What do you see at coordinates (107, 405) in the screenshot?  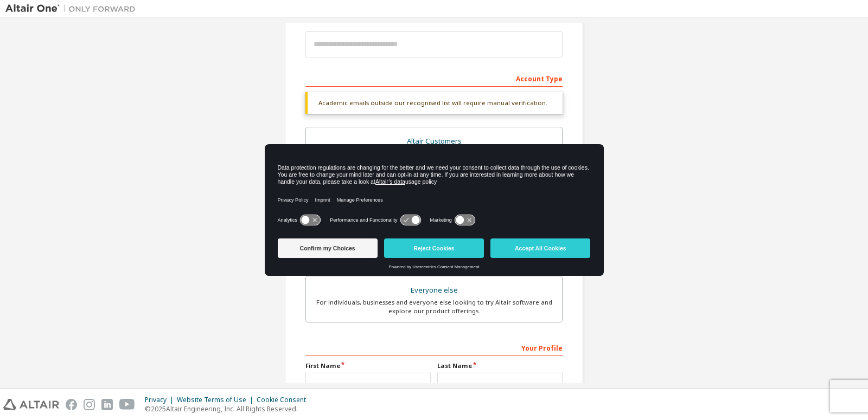 I see `img: linkedin.svg` at bounding box center [107, 405].